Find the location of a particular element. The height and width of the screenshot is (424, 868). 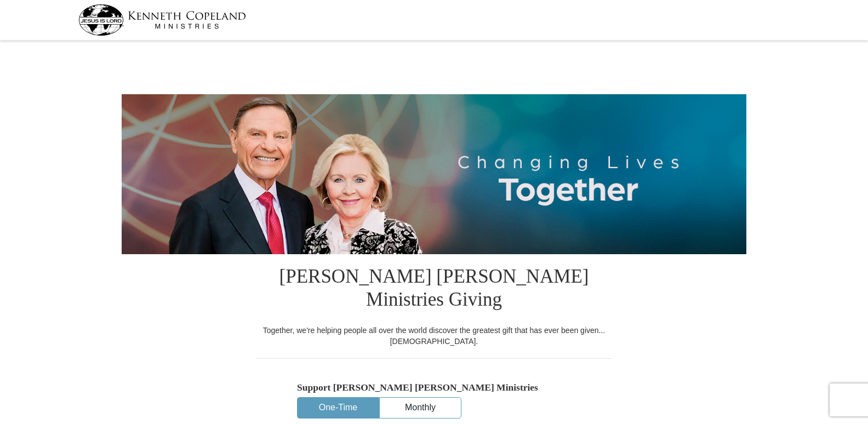

button: One-Time is located at coordinates (338, 408).